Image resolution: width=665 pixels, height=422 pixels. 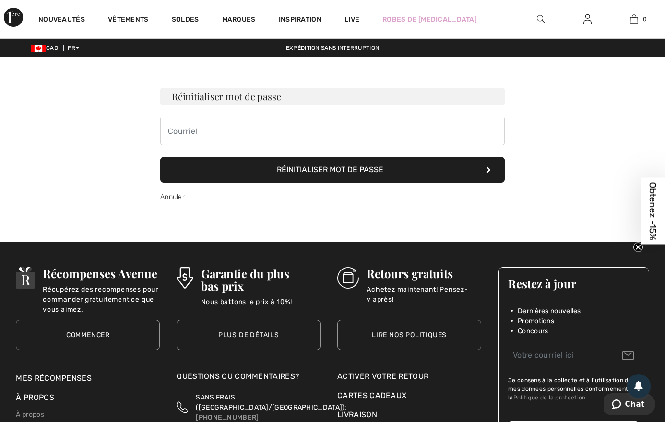 What do you see at coordinates (536, 321) in the screenshot?
I see `span: Promotions` at bounding box center [536, 321].